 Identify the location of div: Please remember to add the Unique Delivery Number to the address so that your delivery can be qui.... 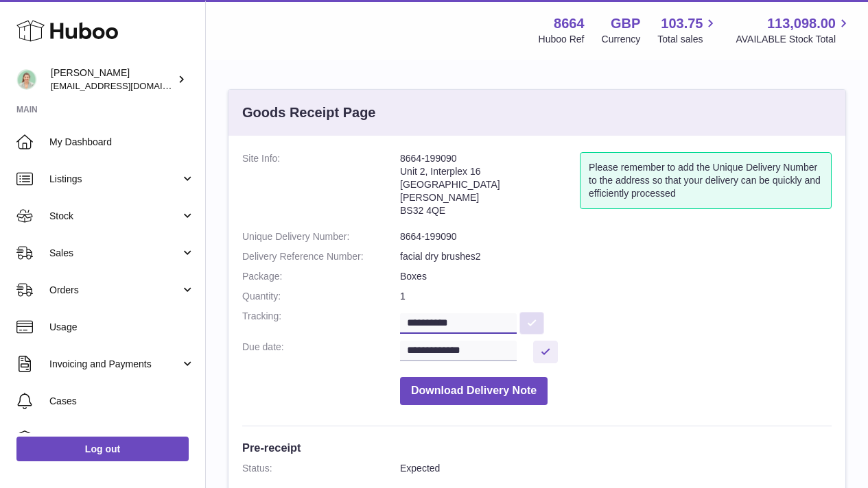
(705, 180).